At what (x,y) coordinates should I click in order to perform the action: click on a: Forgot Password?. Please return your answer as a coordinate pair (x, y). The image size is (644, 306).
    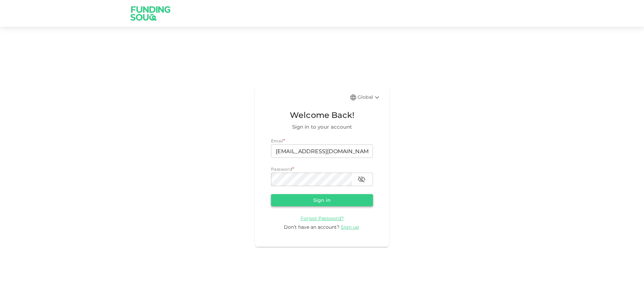
    Looking at the image, I should click on (322, 218).